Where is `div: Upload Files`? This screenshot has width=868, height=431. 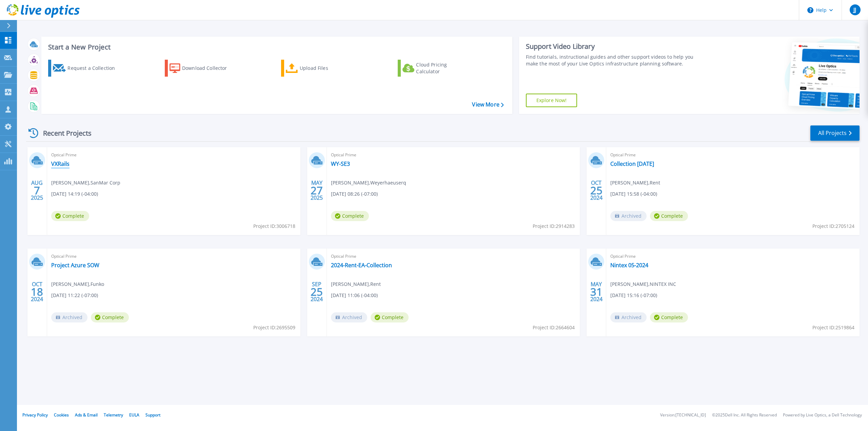
div: Upload Files is located at coordinates (327, 68).